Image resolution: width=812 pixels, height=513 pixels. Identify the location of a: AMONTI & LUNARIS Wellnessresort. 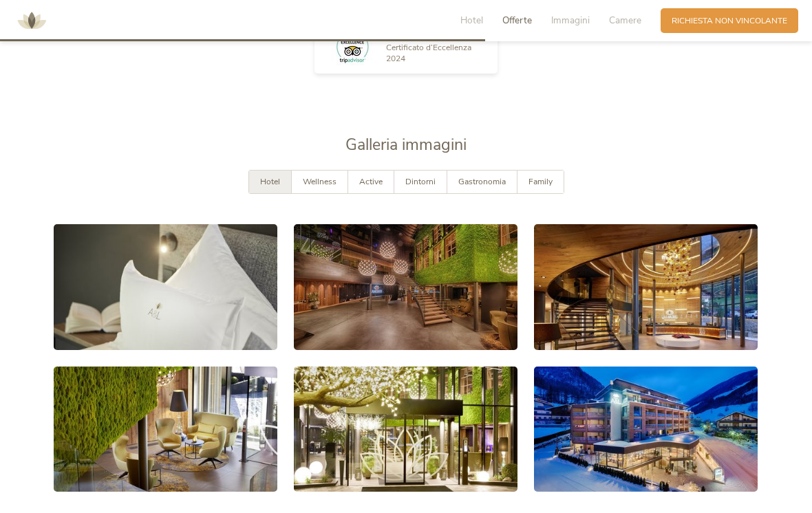
(32, 20).